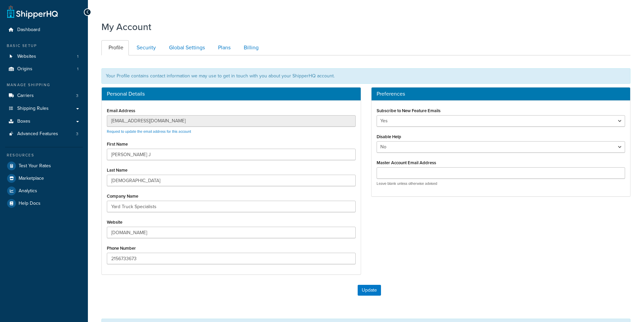  I want to click on div: Resources, so click(44, 155).